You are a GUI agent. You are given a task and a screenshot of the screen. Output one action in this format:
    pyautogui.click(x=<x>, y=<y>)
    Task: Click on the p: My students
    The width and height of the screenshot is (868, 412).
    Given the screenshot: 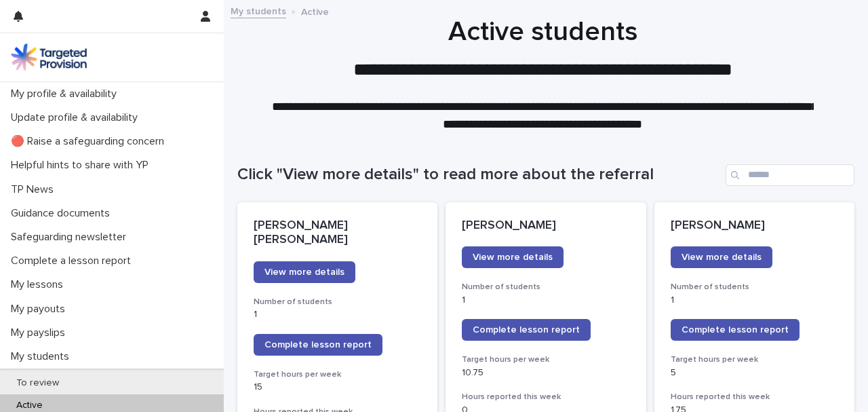 What is the action you would take?
    pyautogui.click(x=43, y=357)
    